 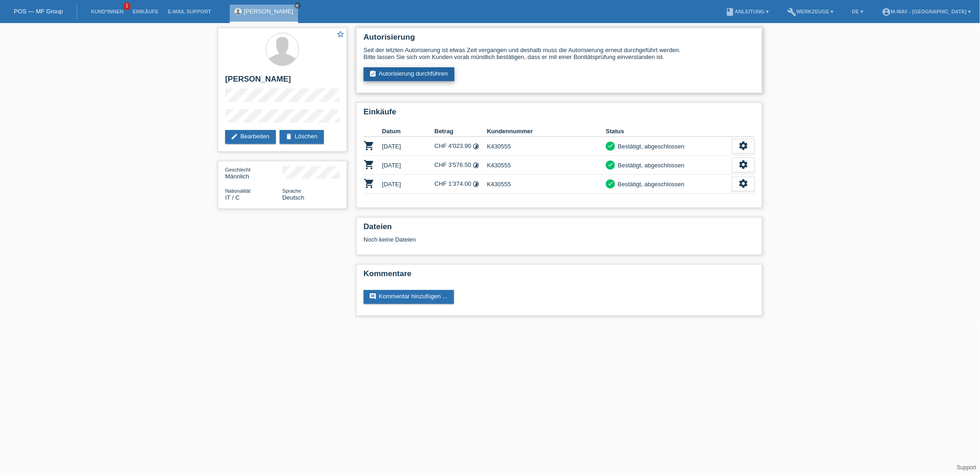 I want to click on td: CHF 3'576.50, so click(x=461, y=165).